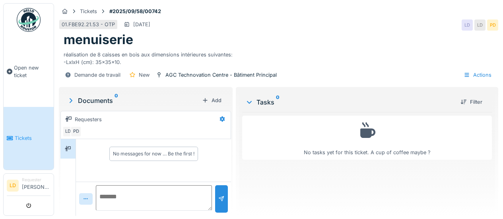 Image resolution: width=503 pixels, height=219 pixels. Describe the element at coordinates (88, 119) in the screenshot. I see `div: Requesters` at that location.